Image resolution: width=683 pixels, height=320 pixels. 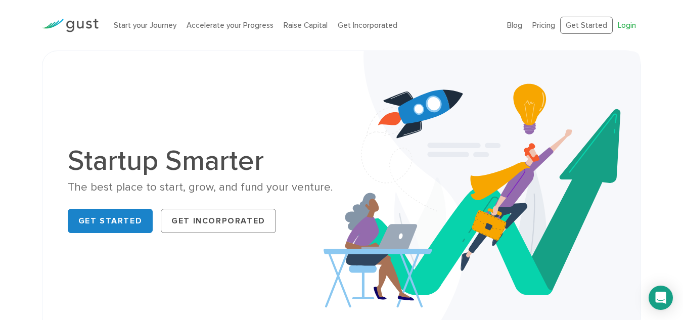 I want to click on h1: Startup Smarter, so click(x=201, y=161).